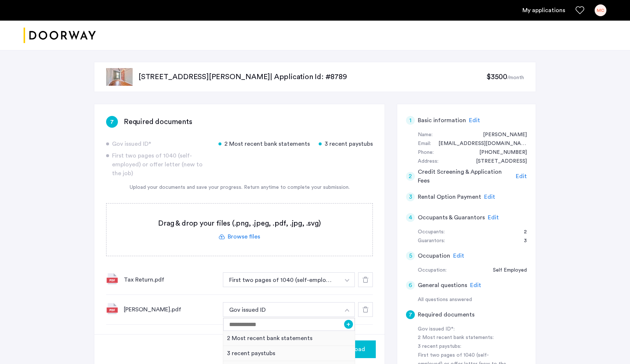  I want to click on div: mchehwan@icloud.com, so click(479, 144).